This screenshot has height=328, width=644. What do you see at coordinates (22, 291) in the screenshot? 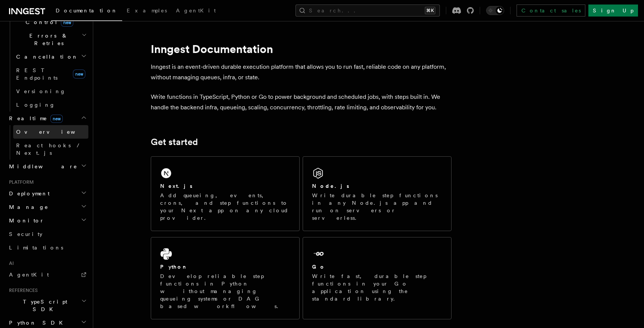
I see `span: References` at bounding box center [22, 291].